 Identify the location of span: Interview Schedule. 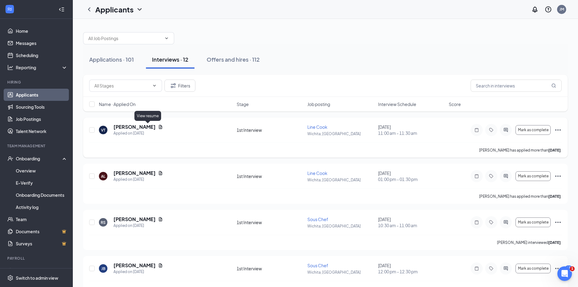
(397, 104).